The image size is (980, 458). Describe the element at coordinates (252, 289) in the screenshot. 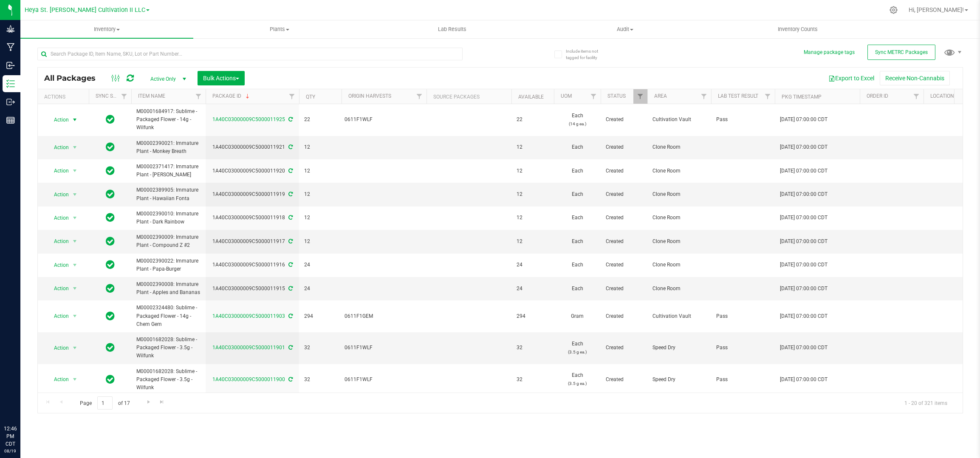

I see `div: 1A40C03000009C5000011915` at that location.